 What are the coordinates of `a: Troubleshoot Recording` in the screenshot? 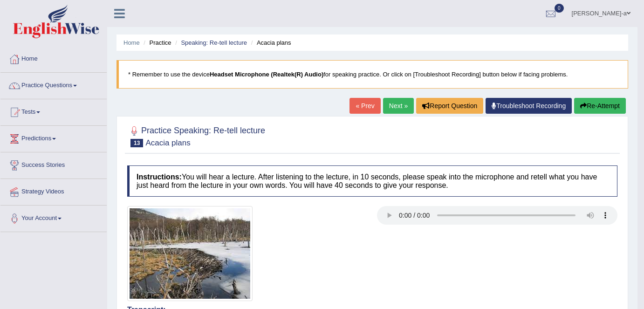 It's located at (529, 106).